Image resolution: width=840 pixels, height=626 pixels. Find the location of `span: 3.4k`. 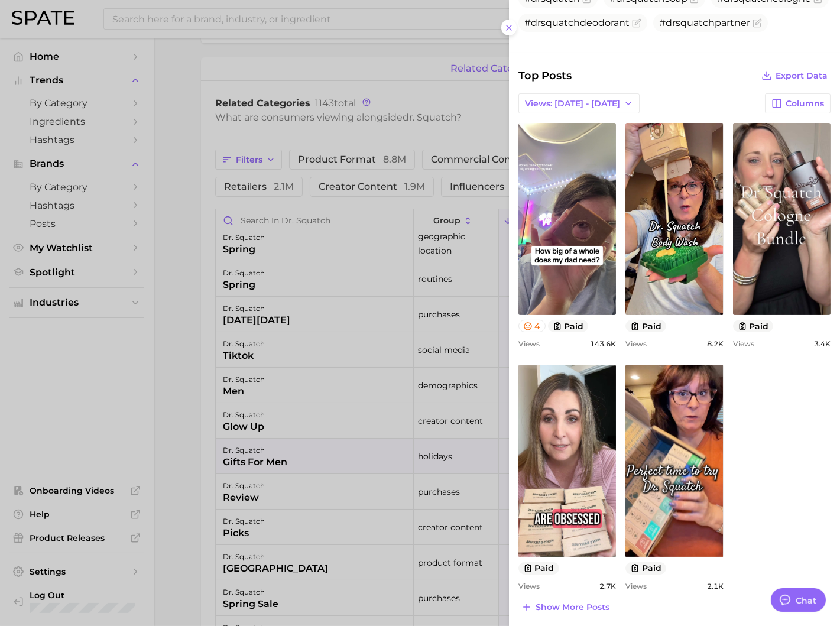

span: 3.4k is located at coordinates (823, 344).